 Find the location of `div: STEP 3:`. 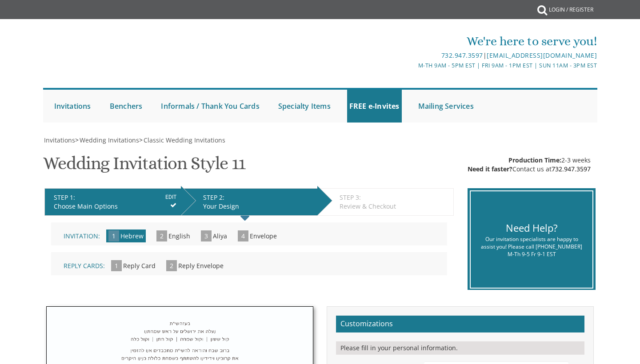

div: STEP 3: is located at coordinates (394, 198).